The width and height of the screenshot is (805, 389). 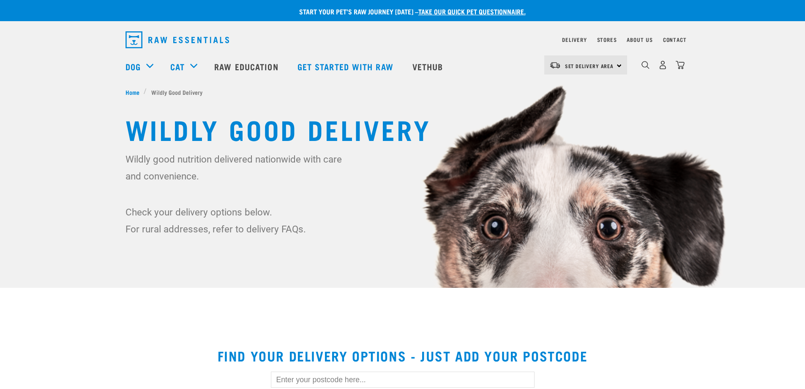 I want to click on a: About Us, so click(x=640, y=39).